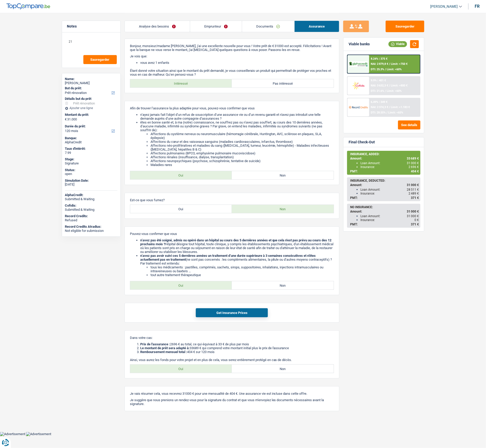 This screenshot has height=448, width=486. I want to click on li: êtes en bonne santé et, à ma (notre) connaissance, ne souffrez pas ou n’avez pas souffert, au cou..., so click(237, 144).